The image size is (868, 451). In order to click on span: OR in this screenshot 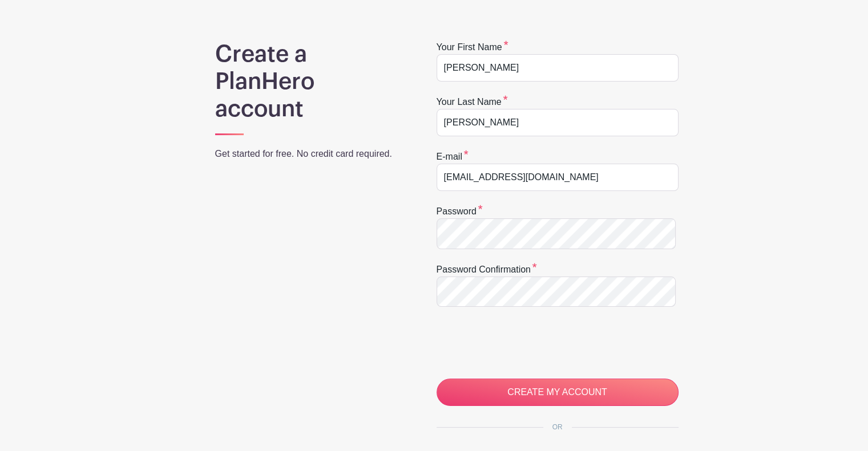, I will do `click(558, 427)`.